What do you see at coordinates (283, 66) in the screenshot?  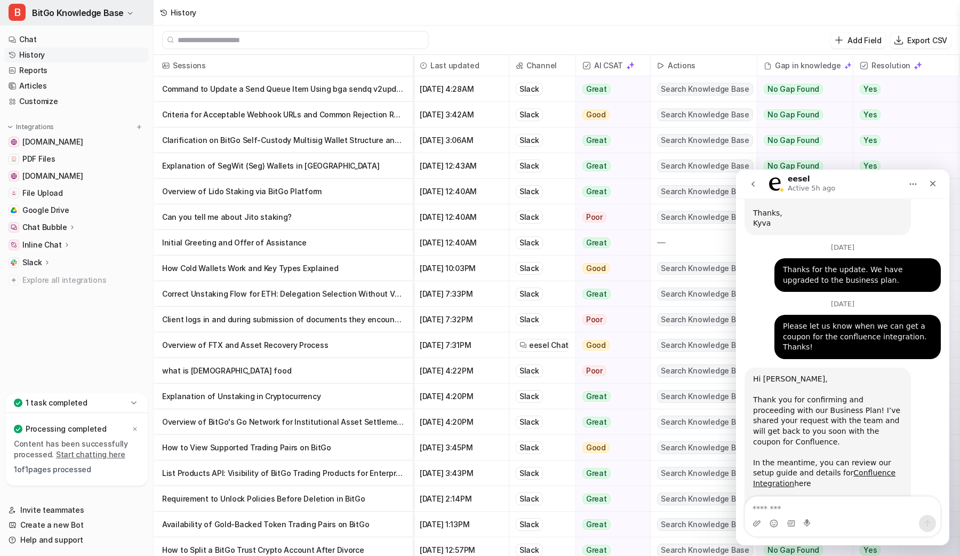 I see `span: Sessions` at bounding box center [283, 66].